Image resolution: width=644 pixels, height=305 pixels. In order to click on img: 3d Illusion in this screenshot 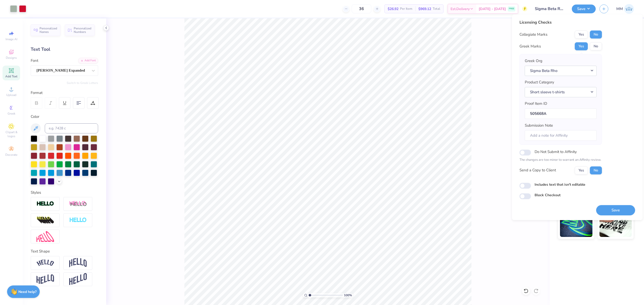, I will do `click(45, 221)`.